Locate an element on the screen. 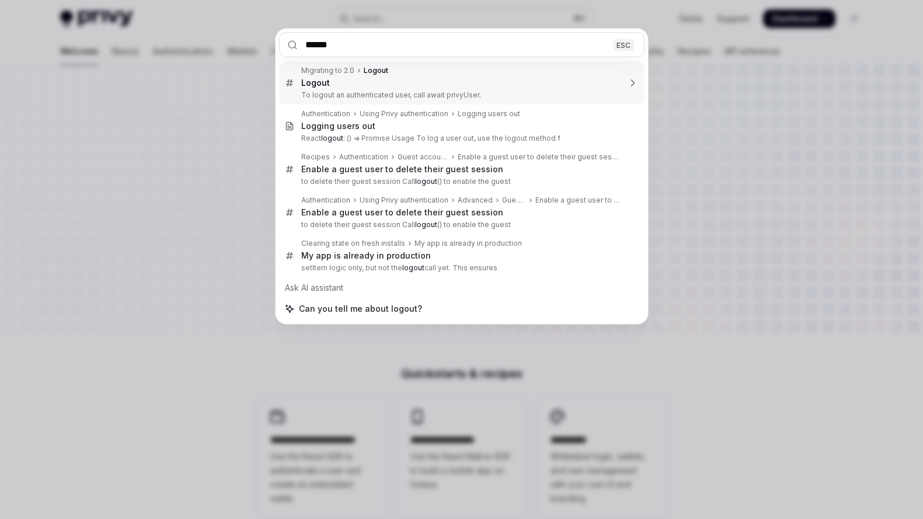  p: React : () => Promise Usage To log a user out, use the logout method f is located at coordinates (460, 138).